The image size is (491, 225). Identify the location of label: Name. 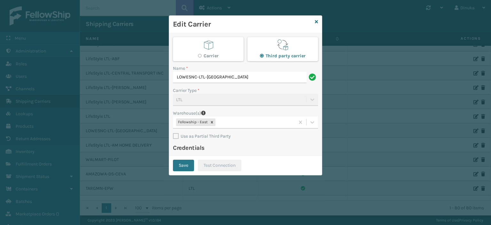
(180, 68).